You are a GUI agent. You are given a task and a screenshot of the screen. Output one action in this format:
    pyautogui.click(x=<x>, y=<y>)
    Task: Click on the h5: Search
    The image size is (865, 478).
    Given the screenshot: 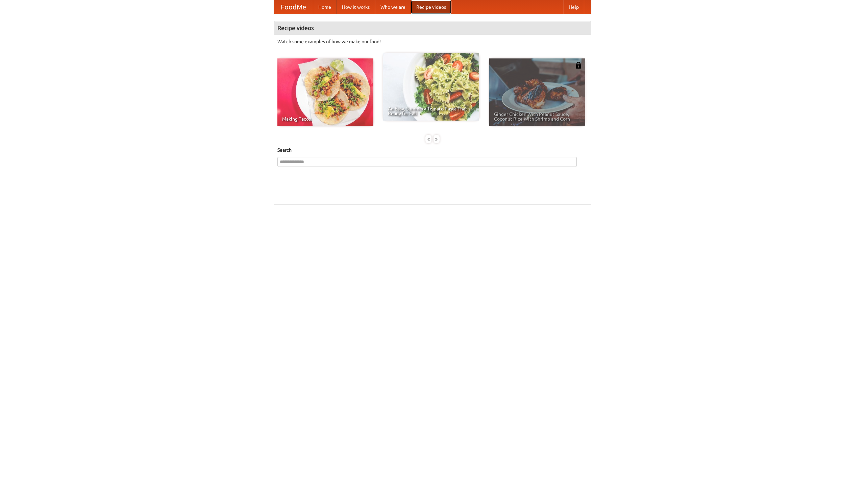 What is the action you would take?
    pyautogui.click(x=433, y=150)
    